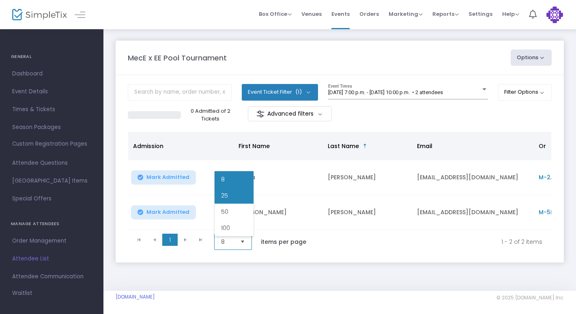 The image size is (576, 314). What do you see at coordinates (290, 114) in the screenshot?
I see `m-button: Advanced filters` at bounding box center [290, 114].